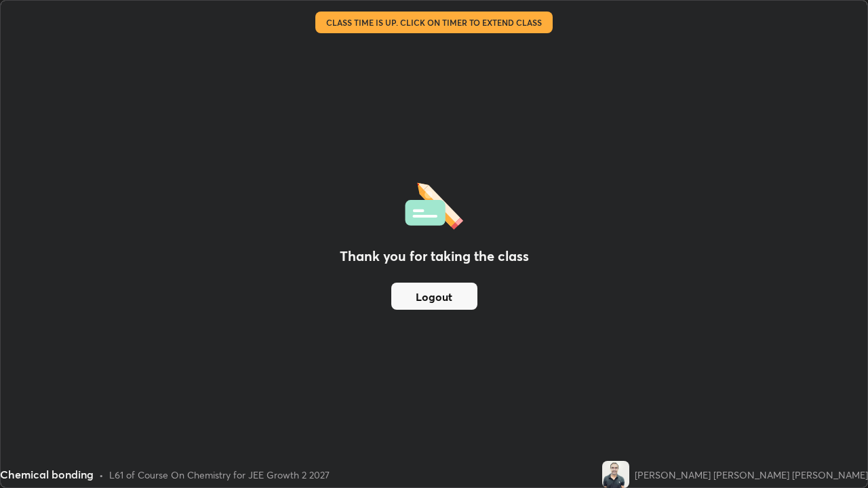 The image size is (868, 488). What do you see at coordinates (615, 475) in the screenshot?
I see `img: 4bbfa367eb24426db107112020ad3027.jpg` at bounding box center [615, 475].